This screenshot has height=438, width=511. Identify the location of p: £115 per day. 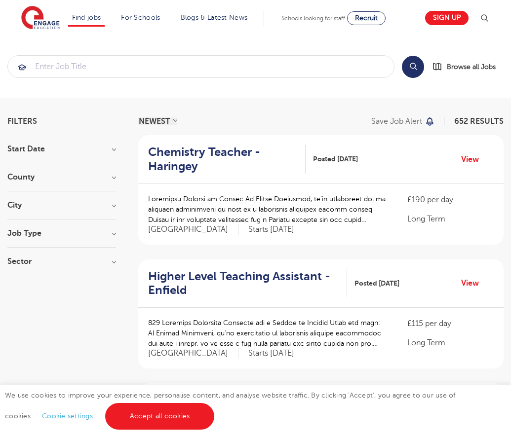
(450, 324).